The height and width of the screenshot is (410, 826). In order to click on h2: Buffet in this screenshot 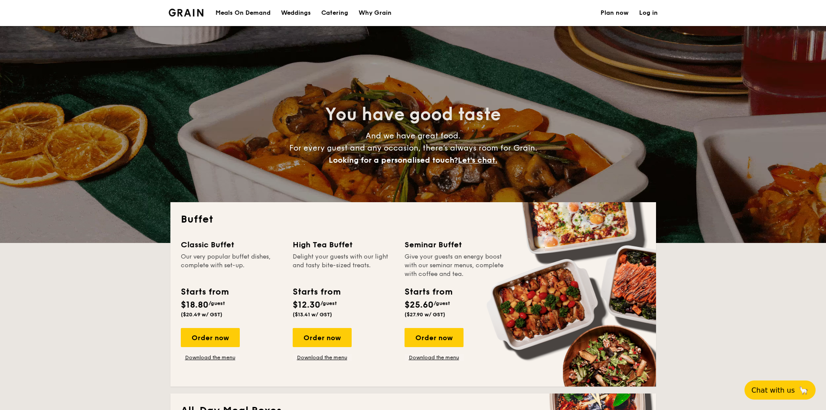, I will do `click(413, 219)`.